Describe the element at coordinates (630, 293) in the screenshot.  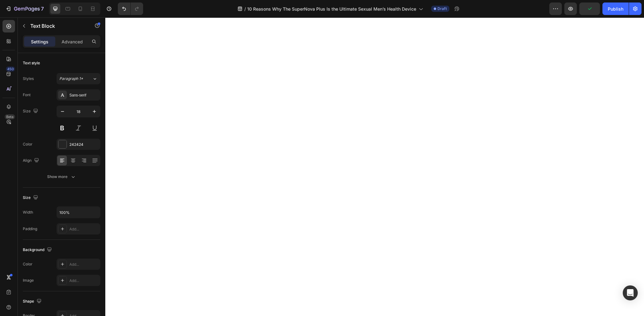
I see `div: Open Intercom Messenger` at that location.